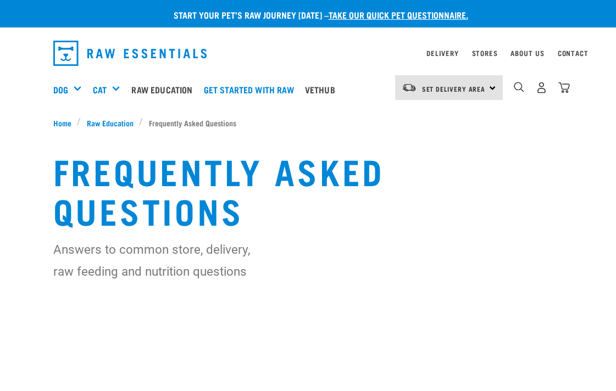 The width and height of the screenshot is (616, 391). What do you see at coordinates (65, 122) in the screenshot?
I see `a: Home` at bounding box center [65, 122].